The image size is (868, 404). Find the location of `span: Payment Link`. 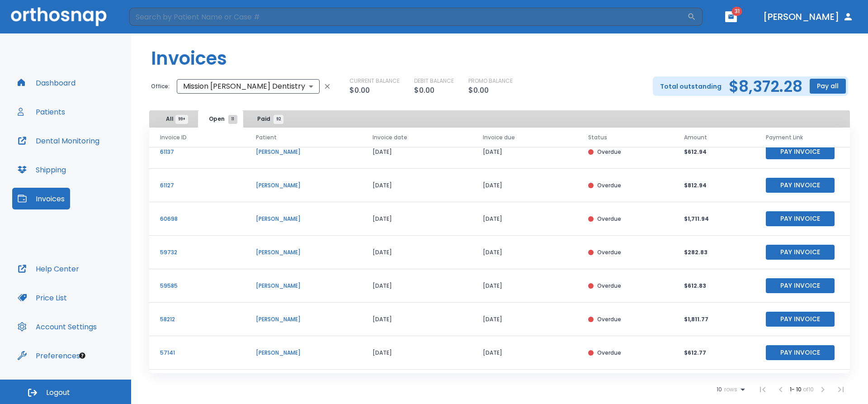

span: Payment Link is located at coordinates (784, 137).